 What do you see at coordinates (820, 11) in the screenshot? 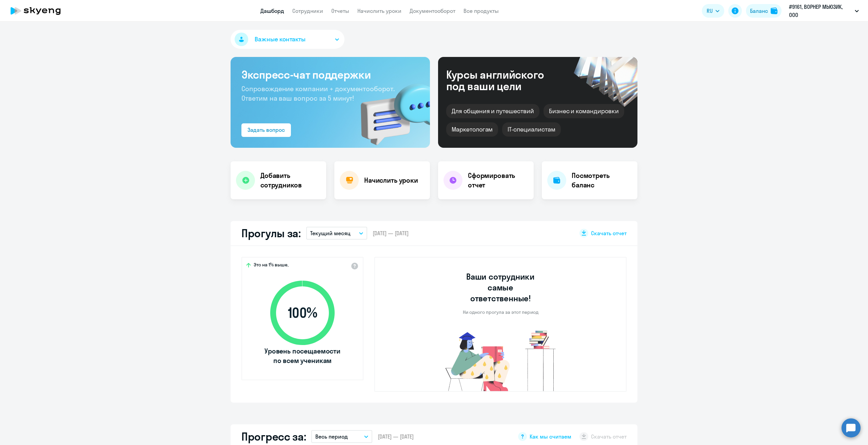
I see `p: #9161, ВОРНЕР МЬЮЗИК, ООО` at bounding box center [820, 11].